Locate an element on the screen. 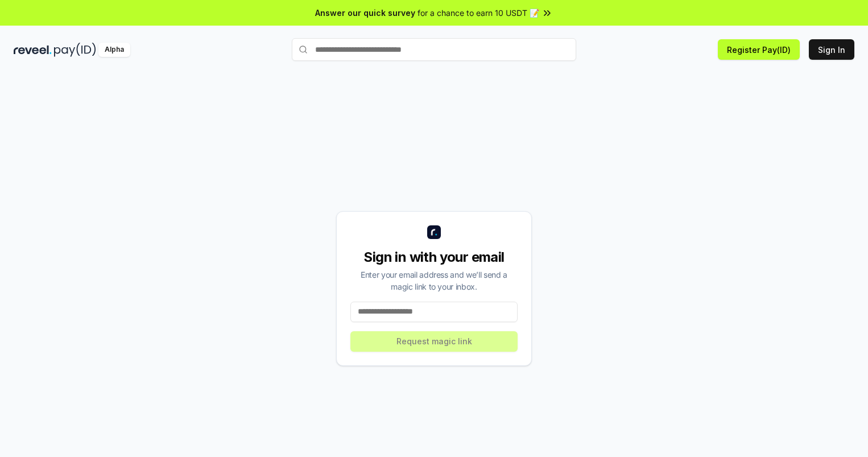 The width and height of the screenshot is (868, 457). img: pay_id is located at coordinates (75, 49).